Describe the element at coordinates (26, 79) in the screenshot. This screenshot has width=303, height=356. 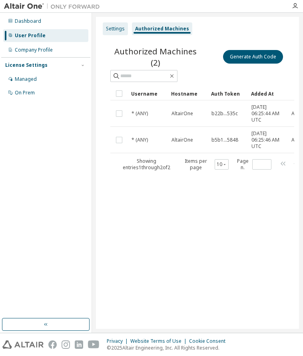
I see `div: Managed` at that location.